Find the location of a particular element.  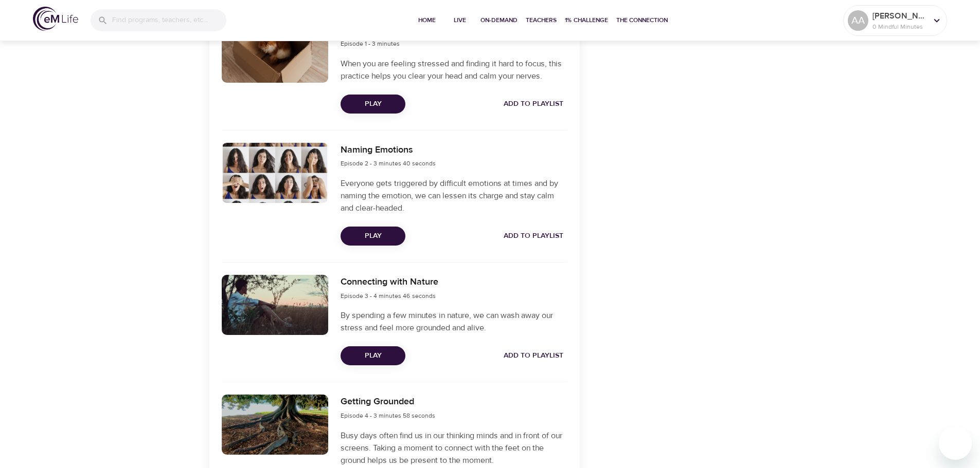

p: 0 Mindful Minutes is located at coordinates (899, 26).